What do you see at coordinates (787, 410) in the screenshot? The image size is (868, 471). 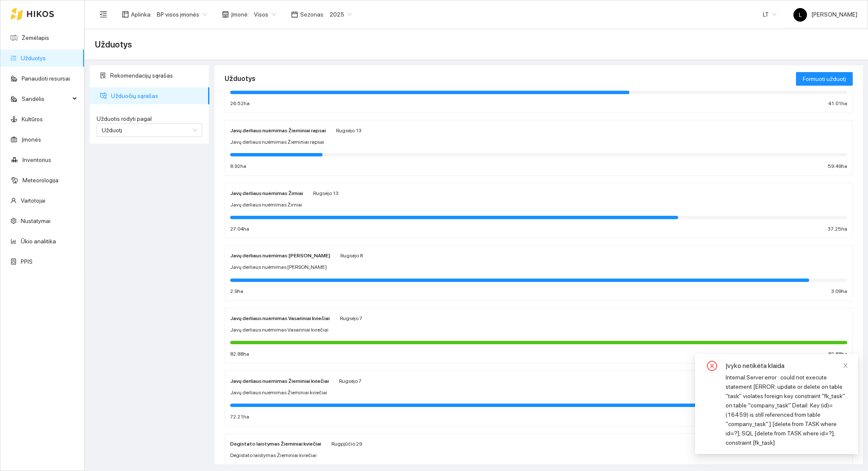 I see `div: Internal Server error : could not execute statement [ERROR: update or delete on table "task" viol...` at bounding box center [787, 410].